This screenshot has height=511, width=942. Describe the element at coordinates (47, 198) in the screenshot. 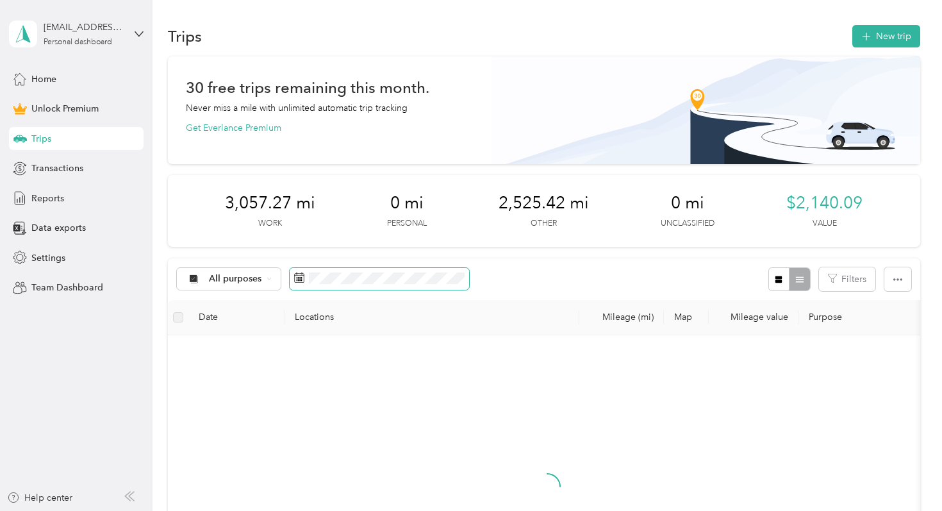

I see `span: Reports` at that location.